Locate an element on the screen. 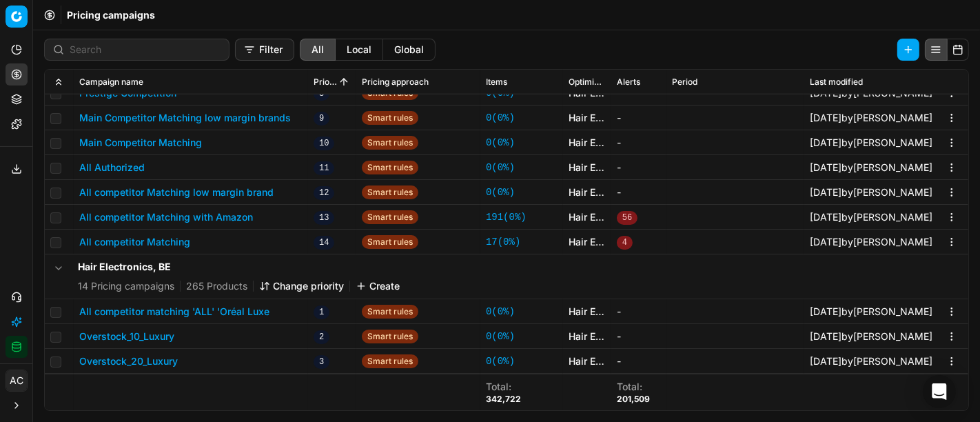  button: Change priority is located at coordinates (301, 286).